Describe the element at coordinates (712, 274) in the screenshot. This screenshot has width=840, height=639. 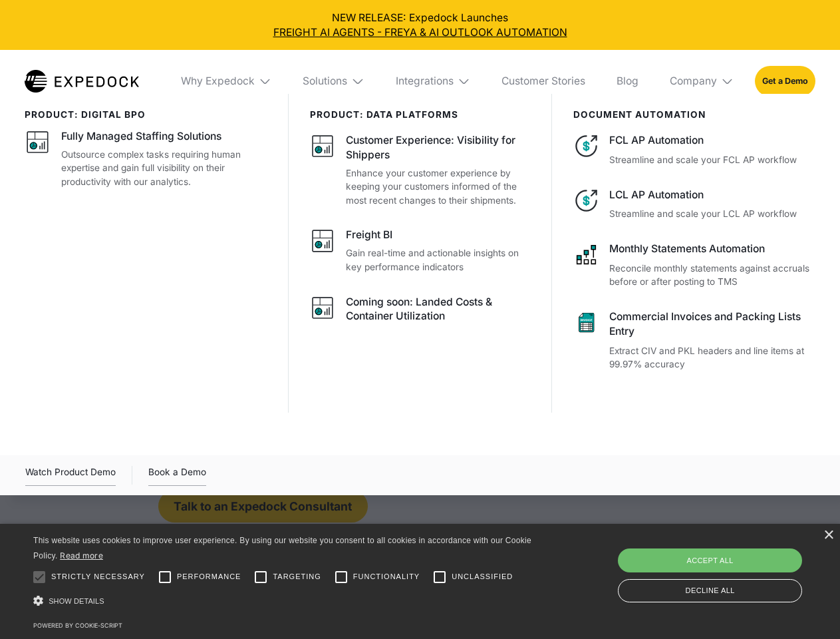
I see `p: Reconcile monthly statements against accruals before or after posting to TMS` at that location.